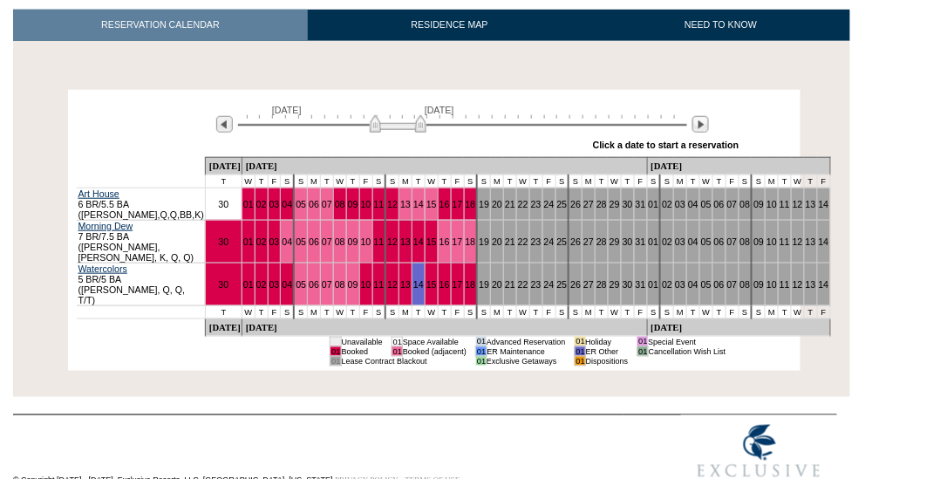 The width and height of the screenshot is (947, 479). What do you see at coordinates (607, 360) in the screenshot?
I see `td: Dispositions` at bounding box center [607, 360].